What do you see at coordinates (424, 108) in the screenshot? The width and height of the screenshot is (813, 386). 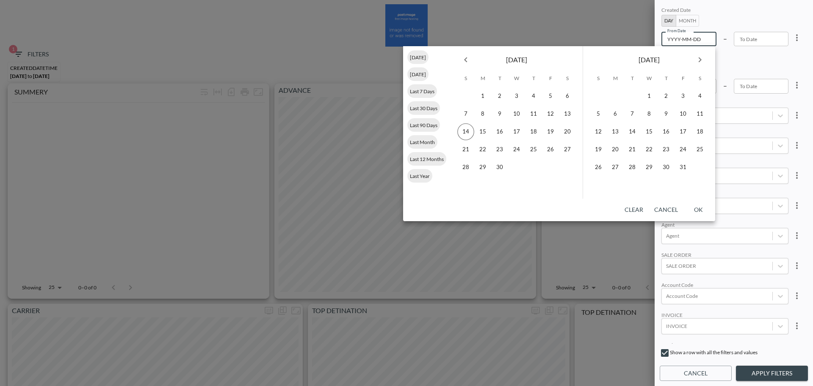 I see `span: Last 30 Days` at bounding box center [424, 108].